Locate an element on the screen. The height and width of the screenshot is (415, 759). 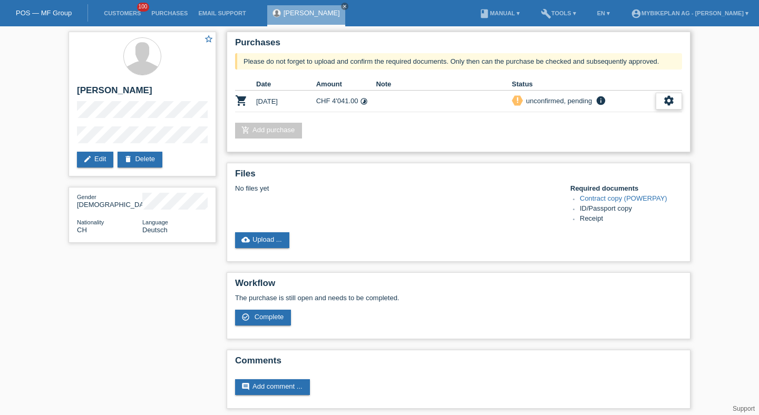
div: No files yet is located at coordinates (396, 188).